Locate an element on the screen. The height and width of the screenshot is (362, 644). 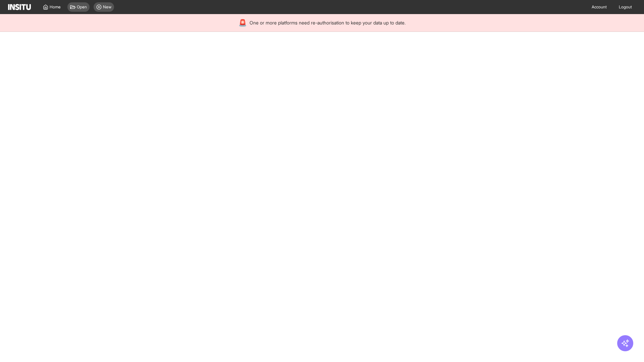
span: Open is located at coordinates (82, 7).